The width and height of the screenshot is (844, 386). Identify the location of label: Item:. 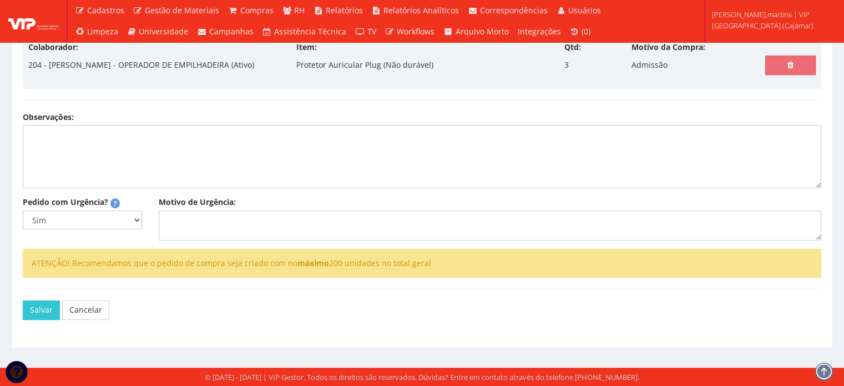
(306, 47).